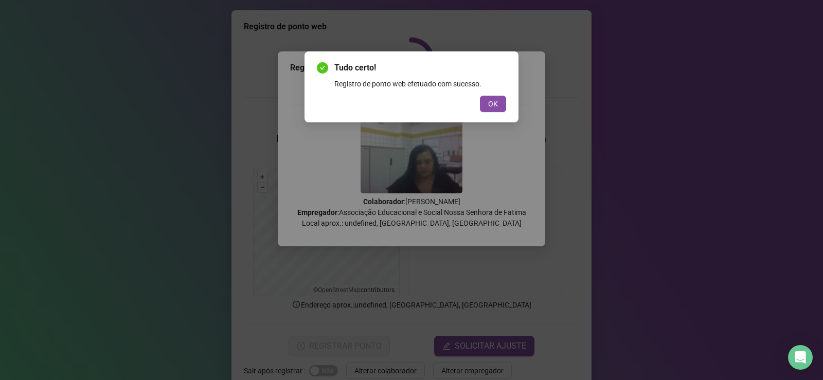  I want to click on span: check-circle, so click(322, 68).